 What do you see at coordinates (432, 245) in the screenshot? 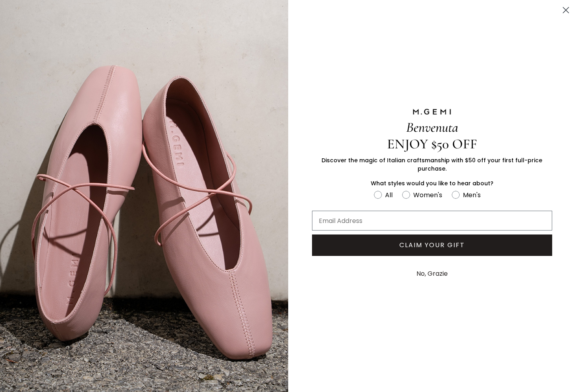
I see `button: CLAIM YOUR GIFT` at bounding box center [432, 245].